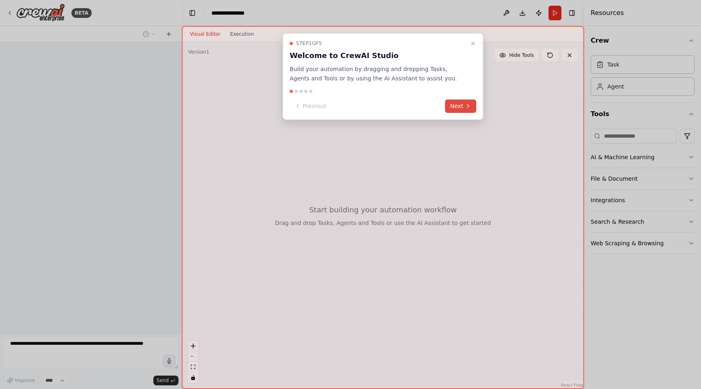  Describe the element at coordinates (309, 43) in the screenshot. I see `span: Step 1 of 5` at that location.